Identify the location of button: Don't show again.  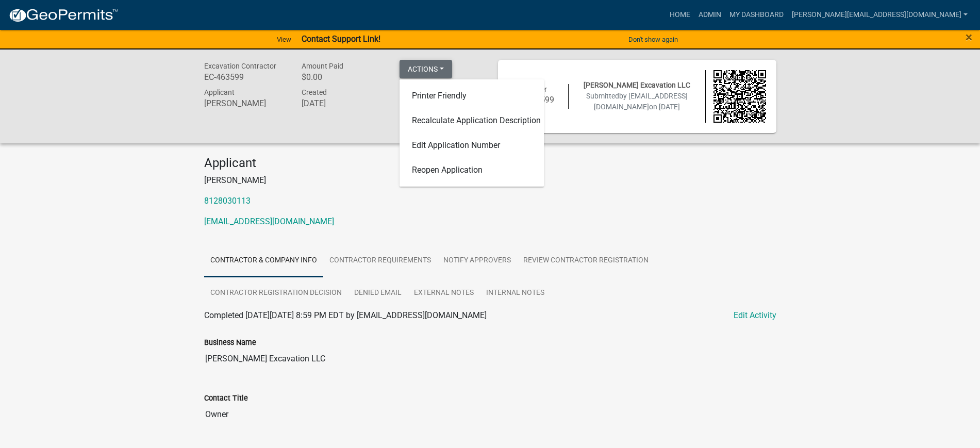
(653, 39).